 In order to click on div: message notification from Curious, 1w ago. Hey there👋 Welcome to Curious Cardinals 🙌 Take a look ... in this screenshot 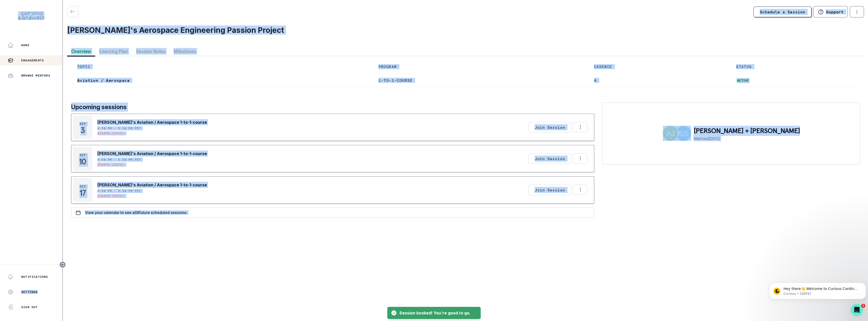, I will do `click(50, 19)`.